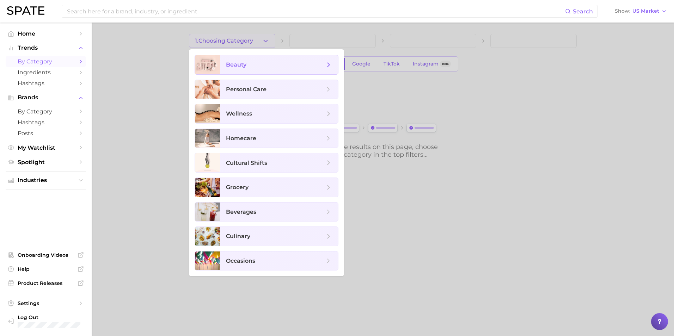 The image size is (674, 336). What do you see at coordinates (46, 148) in the screenshot?
I see `a: My Watchlist` at bounding box center [46, 148].